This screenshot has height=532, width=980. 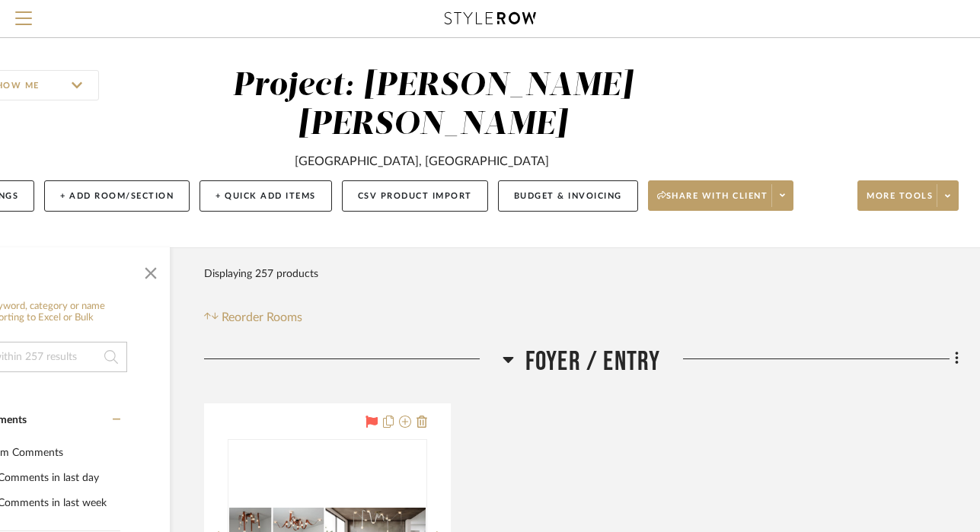 What do you see at coordinates (721, 195) in the screenshot?
I see `button: Share with client` at bounding box center [721, 195].